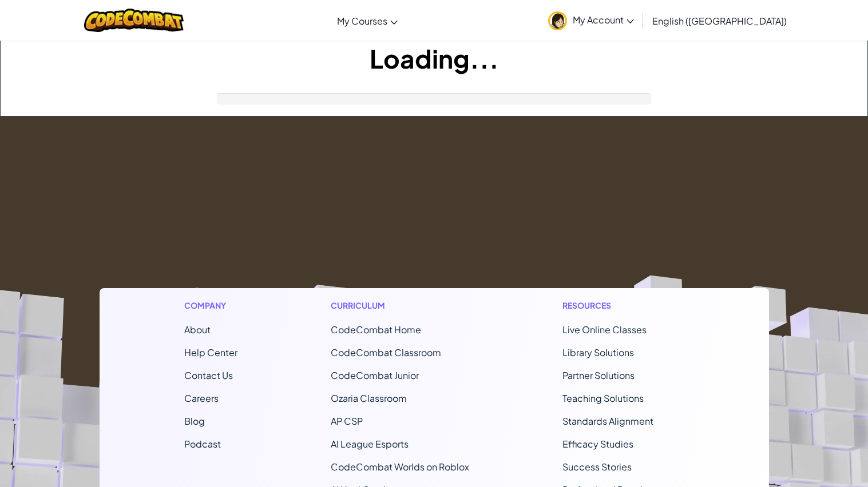  What do you see at coordinates (400, 467) in the screenshot?
I see `a: CodeCombat Worlds on Roblox` at bounding box center [400, 467].